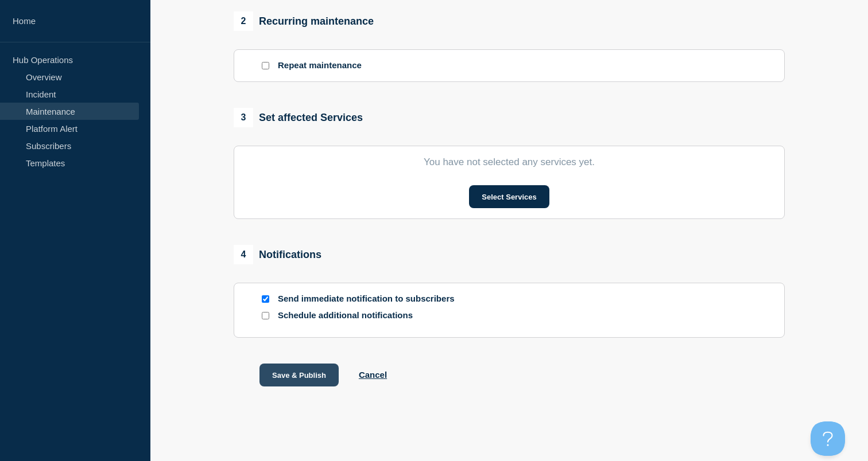 The image size is (868, 461). Describe the element at coordinates (299, 375) in the screenshot. I see `button: Save & Publish` at that location.